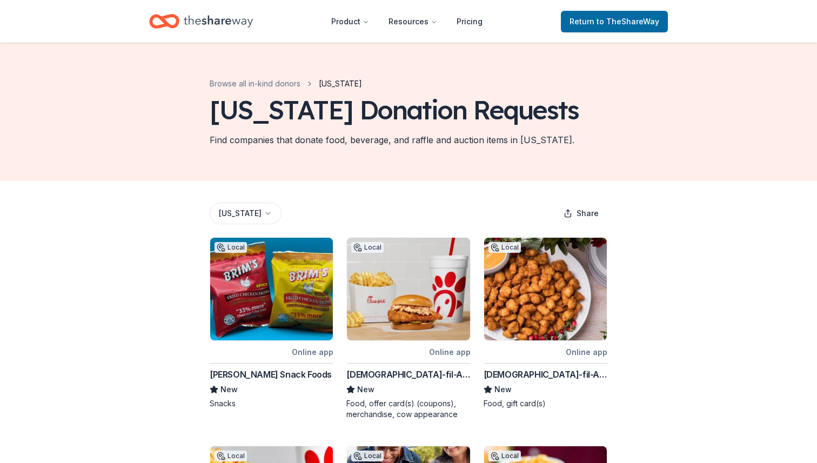 This screenshot has height=463, width=817. Describe the element at coordinates (271, 404) in the screenshot. I see `div: Snacks` at that location.